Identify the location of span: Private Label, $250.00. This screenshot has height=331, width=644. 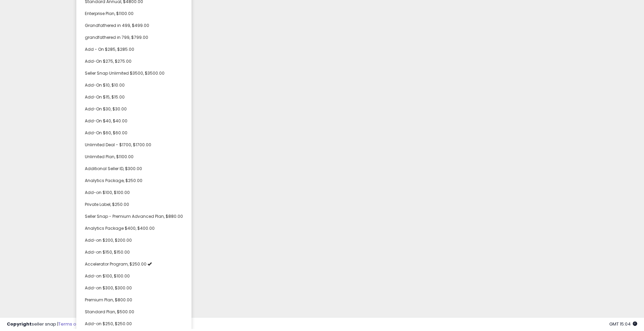
(107, 204).